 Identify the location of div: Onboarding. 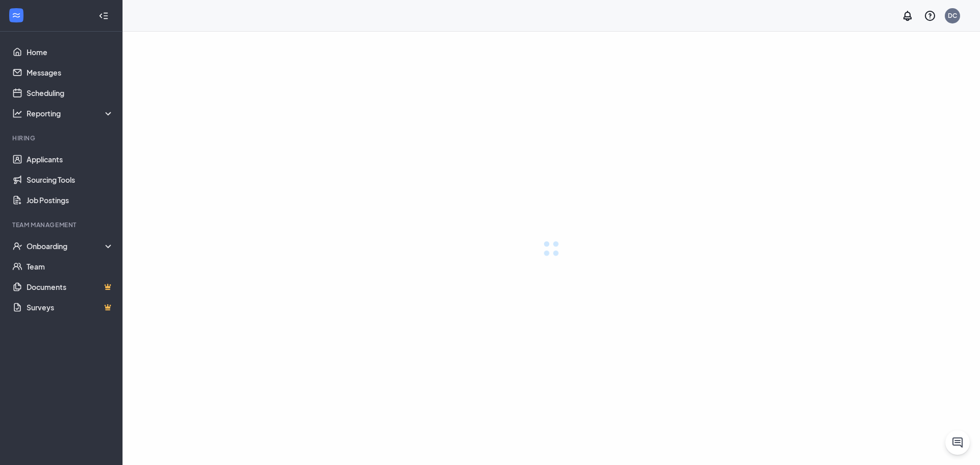
(70, 246).